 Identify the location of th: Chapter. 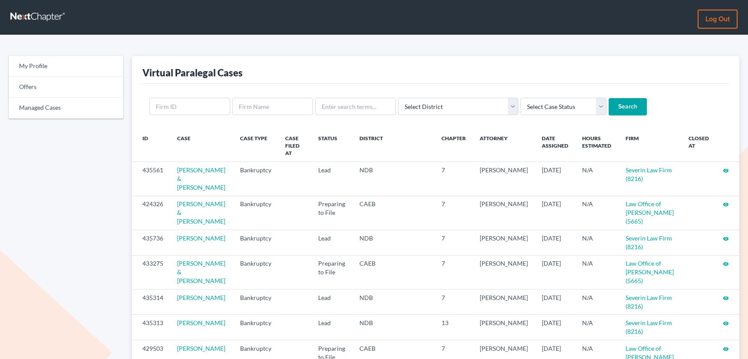
(454, 145).